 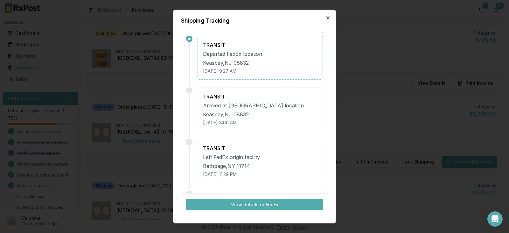 What do you see at coordinates (260, 53) in the screenshot?
I see `div: Departed FedEx location` at bounding box center [260, 53].